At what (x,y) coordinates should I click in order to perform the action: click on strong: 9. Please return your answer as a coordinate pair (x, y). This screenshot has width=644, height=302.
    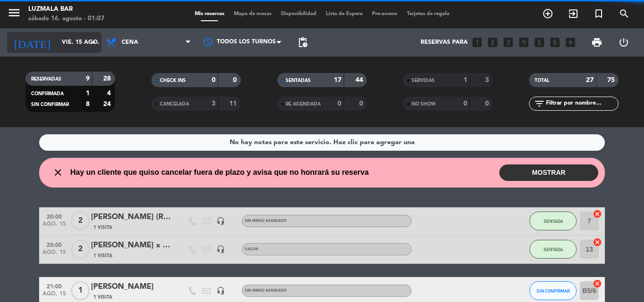
    Looking at the image, I should click on (88, 79).